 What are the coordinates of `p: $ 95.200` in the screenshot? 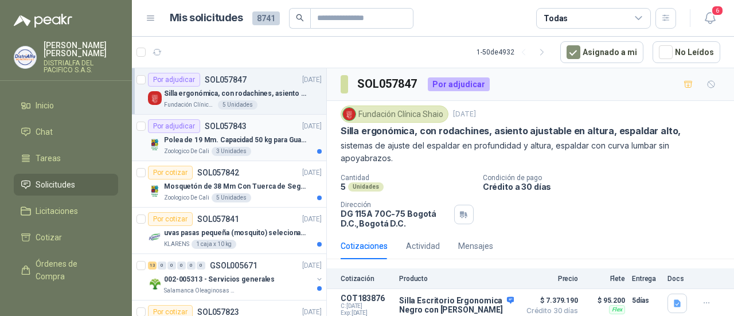 It's located at (605, 300).